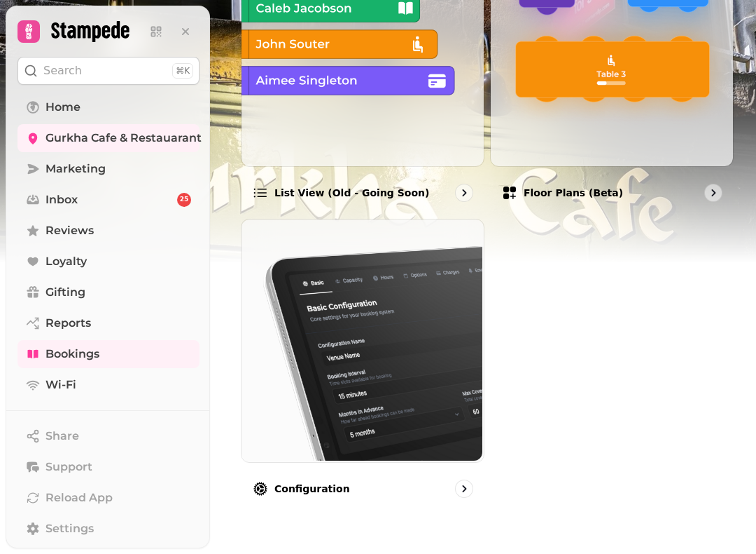 This screenshot has width=756, height=554. I want to click on span: Loyalty, so click(66, 262).